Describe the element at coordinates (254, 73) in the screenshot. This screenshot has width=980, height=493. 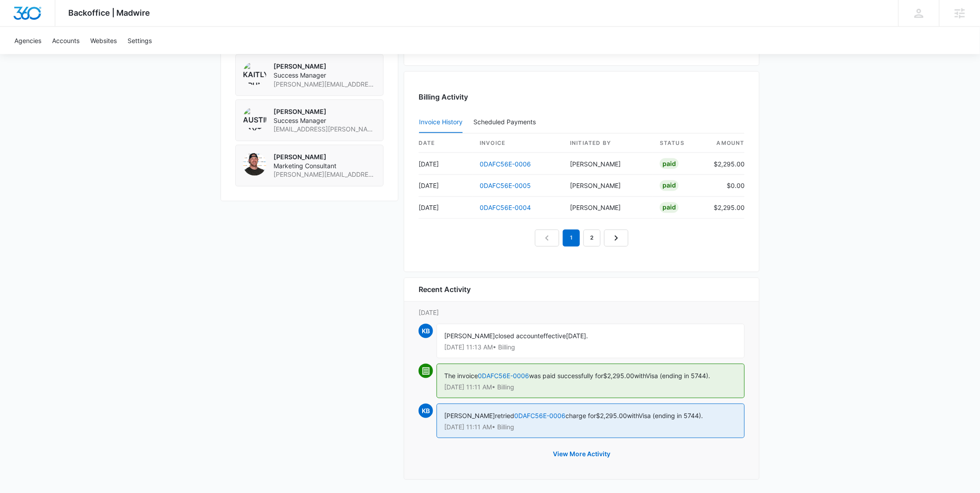
I see `img: Kaitlyn Brunswig` at that location.